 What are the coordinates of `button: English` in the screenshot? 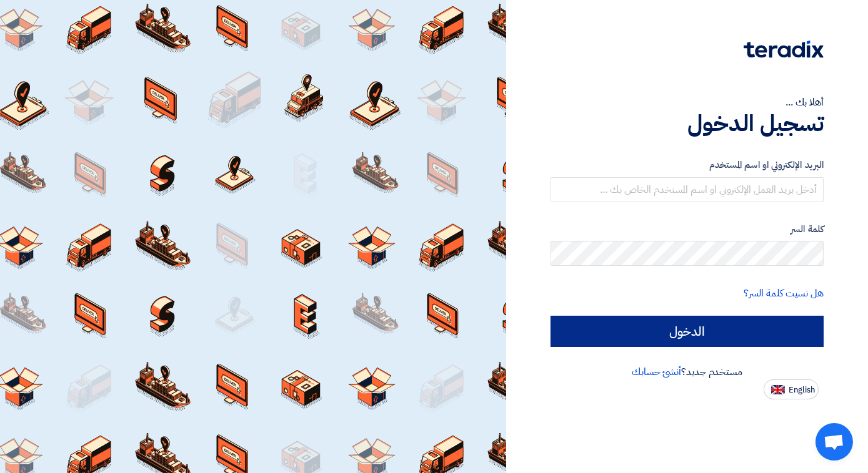 It's located at (791, 389).